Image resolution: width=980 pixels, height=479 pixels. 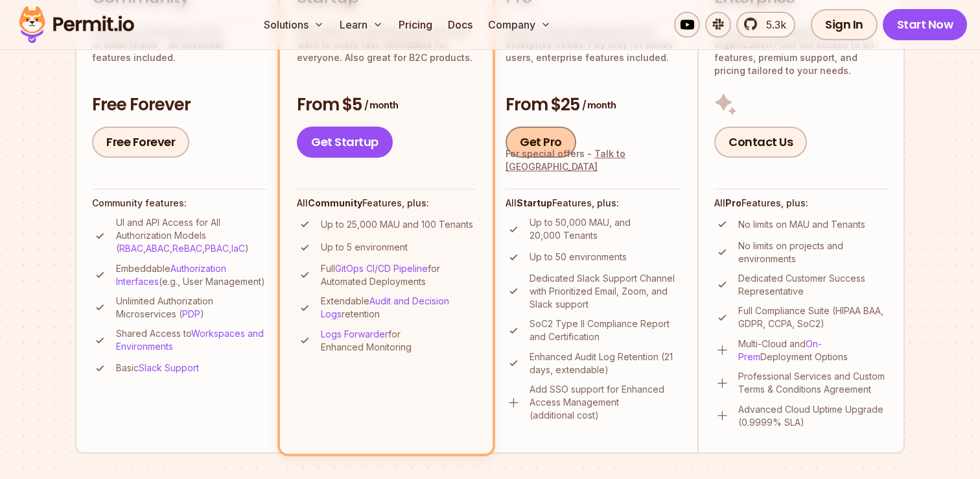 I want to click on p: Up to 50,000 MAU, and 20,000 Tenants, so click(x=606, y=229).